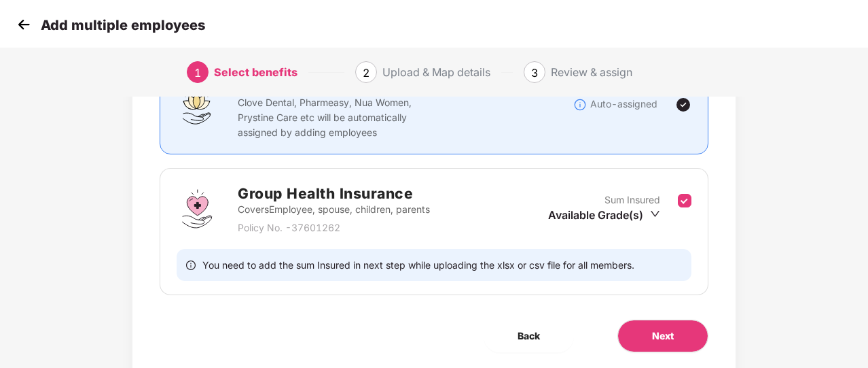  What do you see at coordinates (338, 118) in the screenshot?
I see `p: Clove Dental, Pharmeasy, Nua Women, Prystine Care etc will be automatically assigned by adding em...` at bounding box center [338, 118].